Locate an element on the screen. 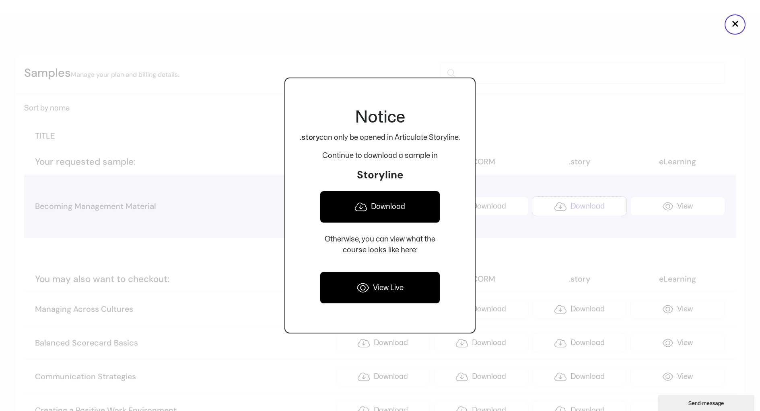 Image resolution: width=760 pixels, height=411 pixels. p: Continue to download a sample in is located at coordinates (380, 156).